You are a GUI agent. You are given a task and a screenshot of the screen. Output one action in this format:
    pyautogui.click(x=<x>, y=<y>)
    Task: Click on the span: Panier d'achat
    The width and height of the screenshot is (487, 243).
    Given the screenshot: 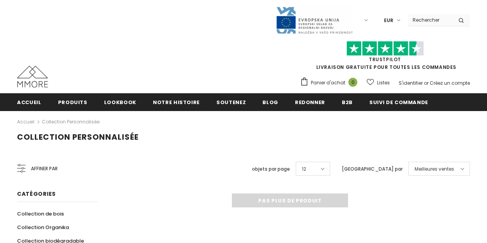 What is the action you would take?
    pyautogui.click(x=328, y=83)
    